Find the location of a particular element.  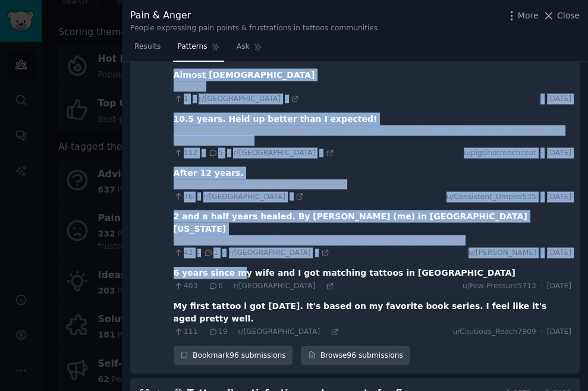

a: Ask is located at coordinates (249, 49).